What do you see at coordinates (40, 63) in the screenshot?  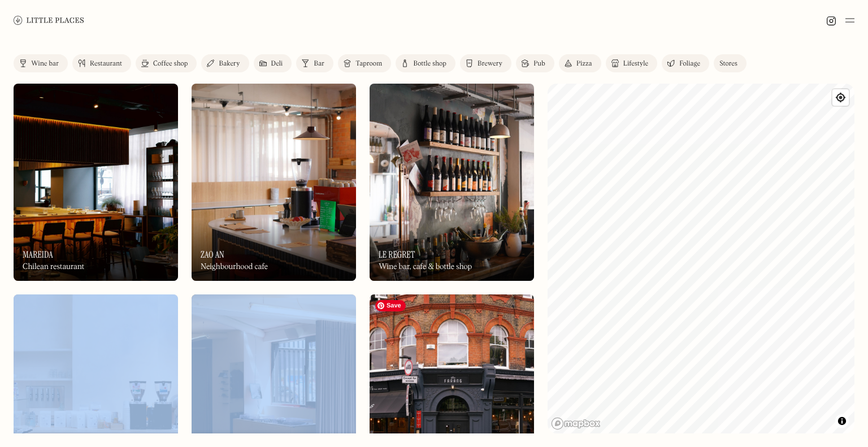 I see `a: Wine bar` at bounding box center [40, 63].